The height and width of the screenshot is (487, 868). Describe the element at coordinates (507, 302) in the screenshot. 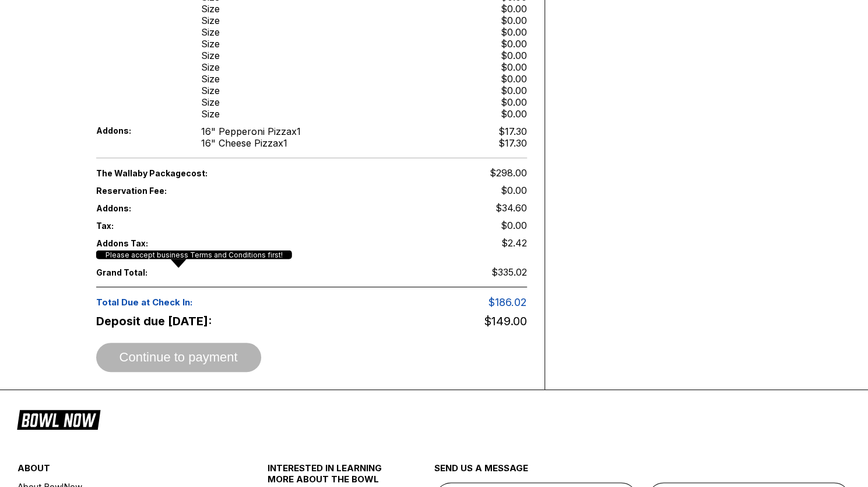

I see `span: $186.02` at that location.